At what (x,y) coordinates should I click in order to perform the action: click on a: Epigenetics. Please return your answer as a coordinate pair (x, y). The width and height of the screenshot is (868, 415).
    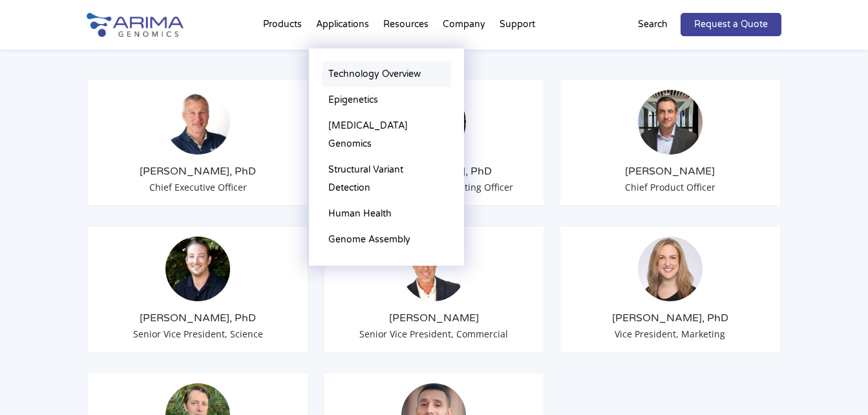
    Looking at the image, I should click on (386, 100).